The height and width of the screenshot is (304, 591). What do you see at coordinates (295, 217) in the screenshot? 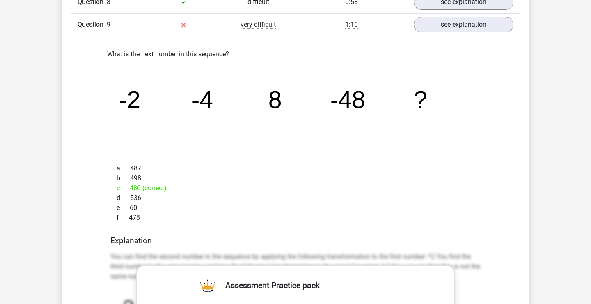
I see `div: 478` at bounding box center [295, 217].